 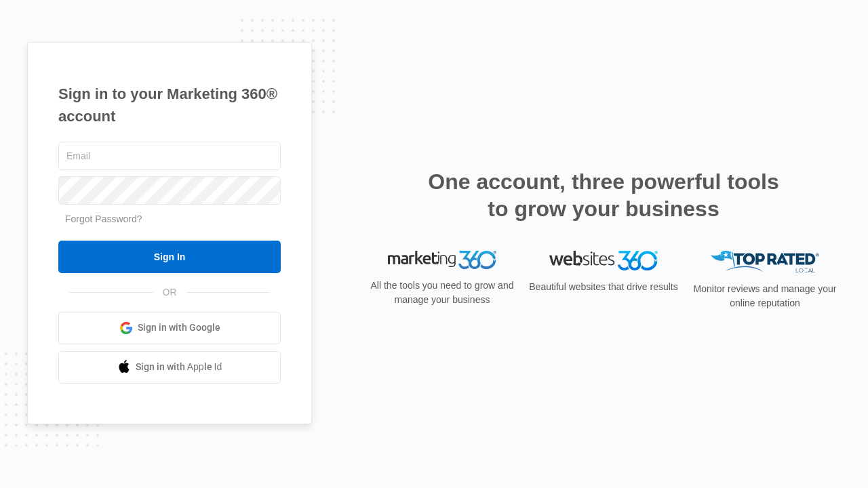 What do you see at coordinates (170, 293) in the screenshot?
I see `span: OR` at bounding box center [170, 293].